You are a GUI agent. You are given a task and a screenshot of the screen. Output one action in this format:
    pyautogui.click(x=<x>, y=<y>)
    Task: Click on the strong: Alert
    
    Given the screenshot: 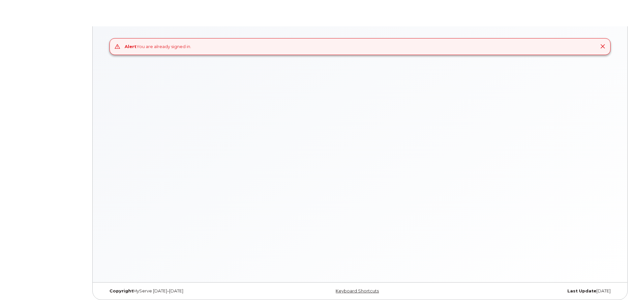 What is the action you would take?
    pyautogui.click(x=131, y=46)
    